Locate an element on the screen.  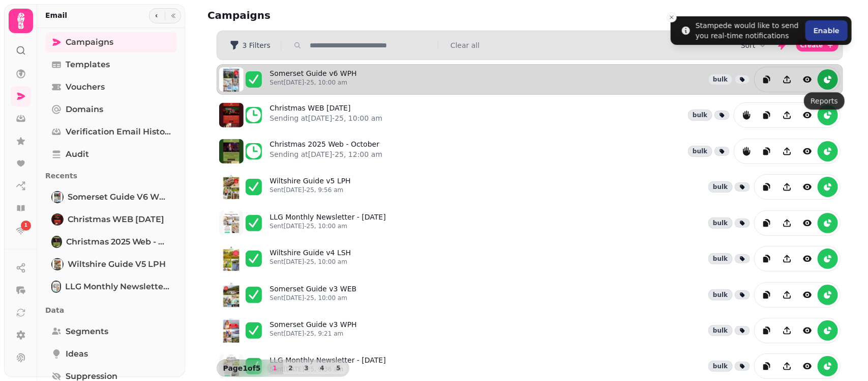
span: Templates is located at coordinates (88, 64).